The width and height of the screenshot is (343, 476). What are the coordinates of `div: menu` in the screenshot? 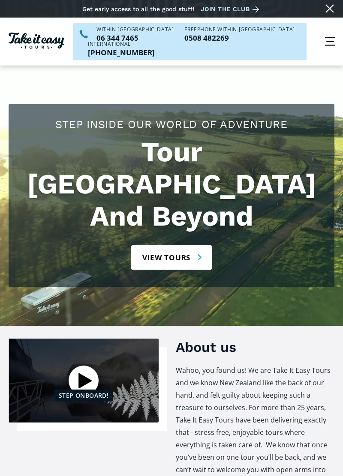 It's located at (330, 42).